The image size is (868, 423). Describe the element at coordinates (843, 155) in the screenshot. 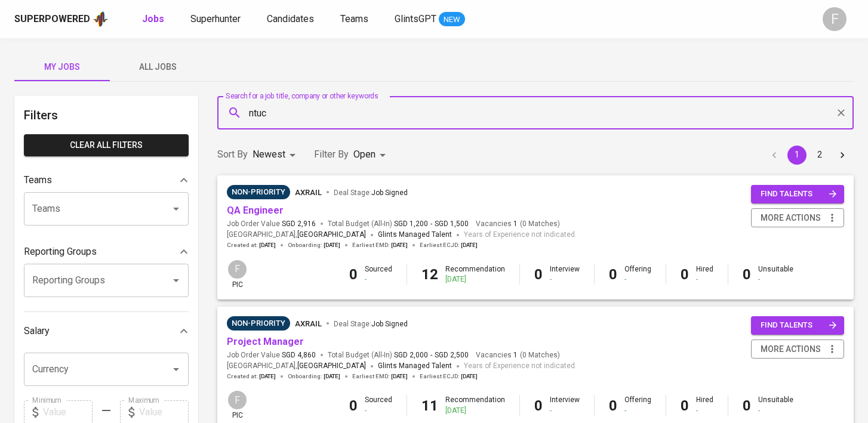

I see `button: Go to next page` at that location.